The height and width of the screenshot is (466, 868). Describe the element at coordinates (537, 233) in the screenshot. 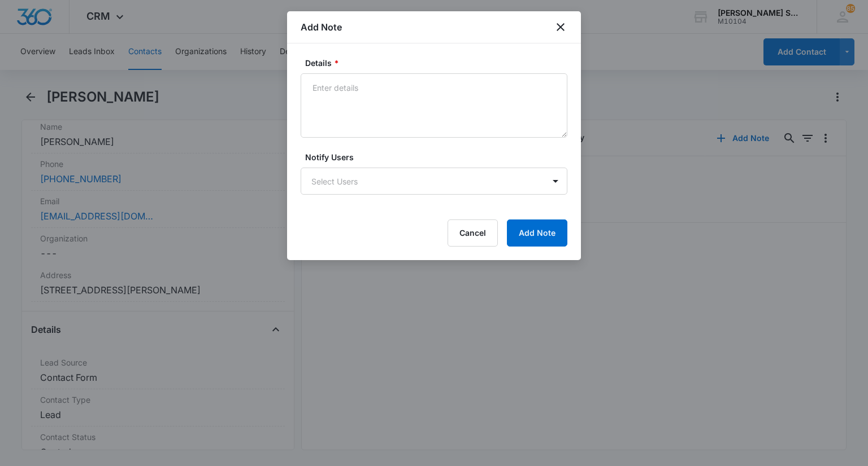

I see `button: Add Note` at that location.